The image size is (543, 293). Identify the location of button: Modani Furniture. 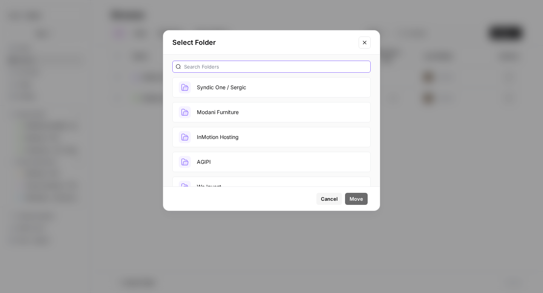
(271, 112).